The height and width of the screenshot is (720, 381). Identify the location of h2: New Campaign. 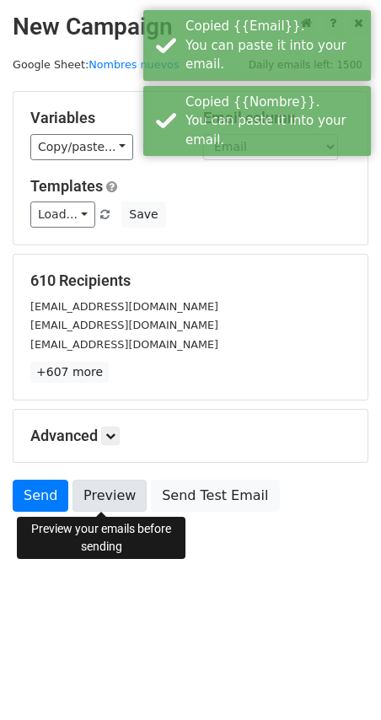
(190, 27).